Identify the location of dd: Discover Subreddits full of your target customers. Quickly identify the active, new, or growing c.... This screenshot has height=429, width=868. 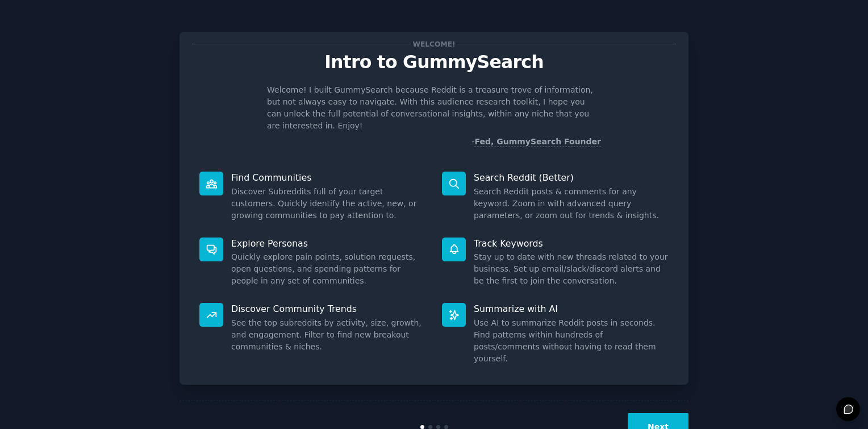
(328, 204).